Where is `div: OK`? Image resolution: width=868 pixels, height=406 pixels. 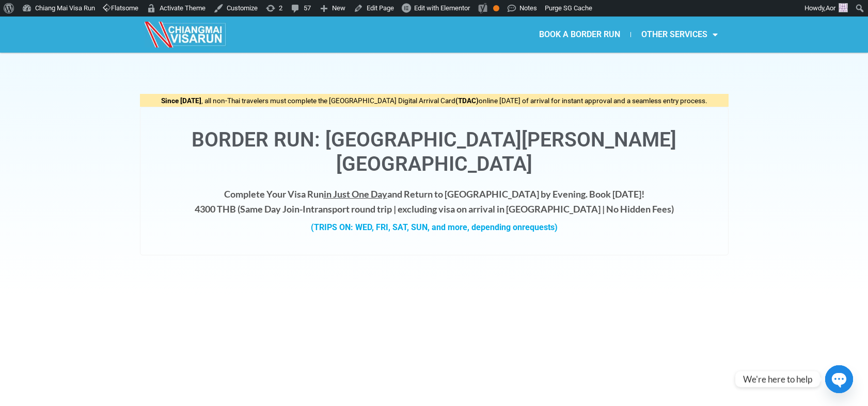 div: OK is located at coordinates (496, 8).